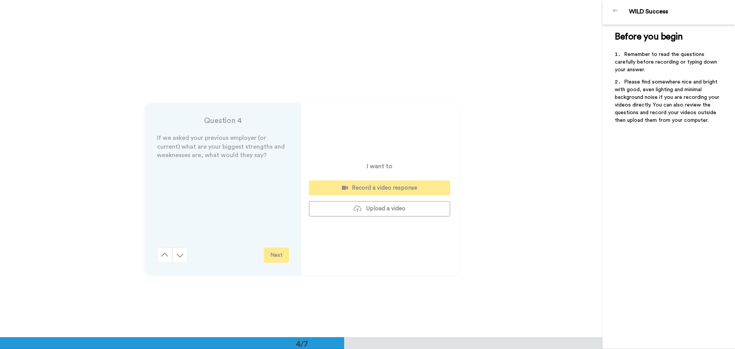 This screenshot has width=735, height=349. What do you see at coordinates (379, 166) in the screenshot?
I see `p: I want to` at bounding box center [379, 166].